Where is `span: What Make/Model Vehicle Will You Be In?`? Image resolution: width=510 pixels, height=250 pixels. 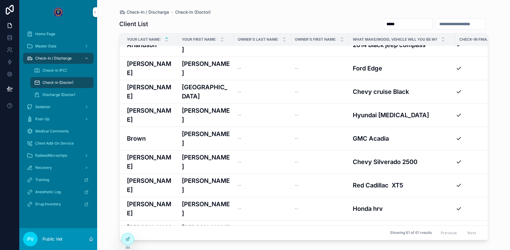
span: What Make/Model Vehicle Will You Be In? is located at coordinates (395, 39).